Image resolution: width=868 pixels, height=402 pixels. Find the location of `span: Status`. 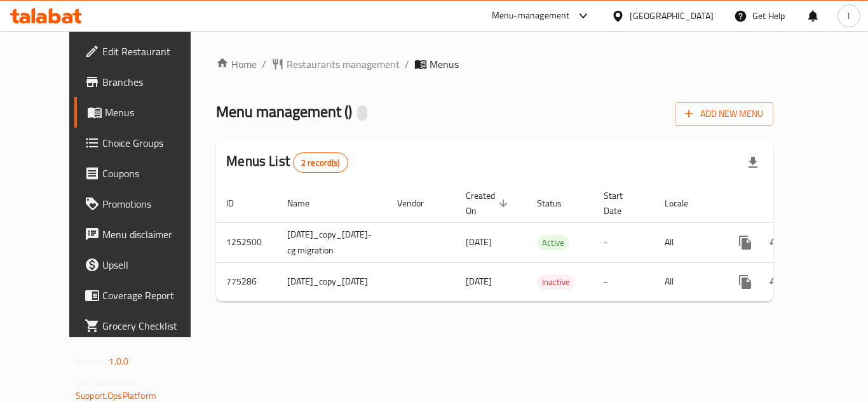

span: Status is located at coordinates (557, 204).